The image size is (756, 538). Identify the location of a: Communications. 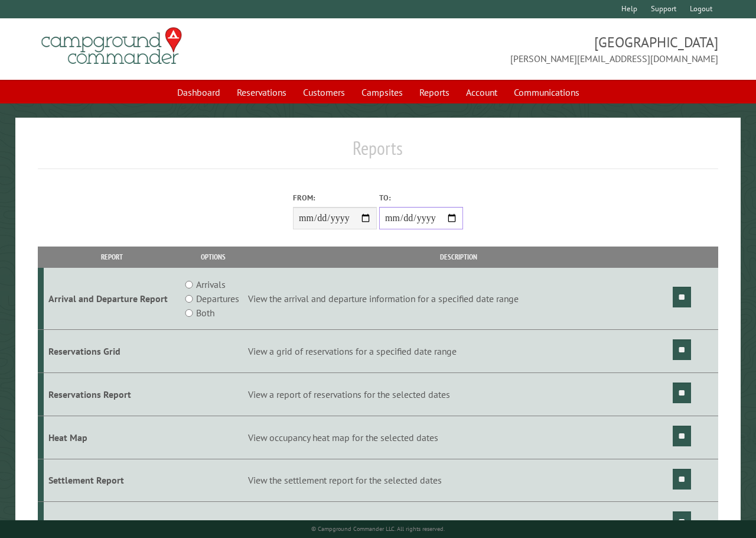
(547, 92).